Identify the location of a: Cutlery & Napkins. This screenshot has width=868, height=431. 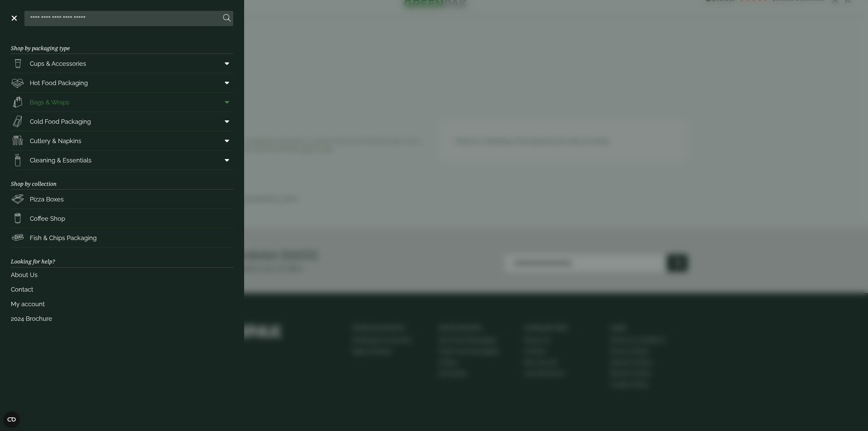
(122, 141).